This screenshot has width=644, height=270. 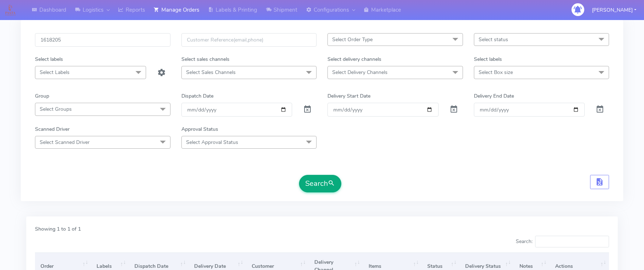 What do you see at coordinates (352, 39) in the screenshot?
I see `span: Select Order Type` at bounding box center [352, 39].